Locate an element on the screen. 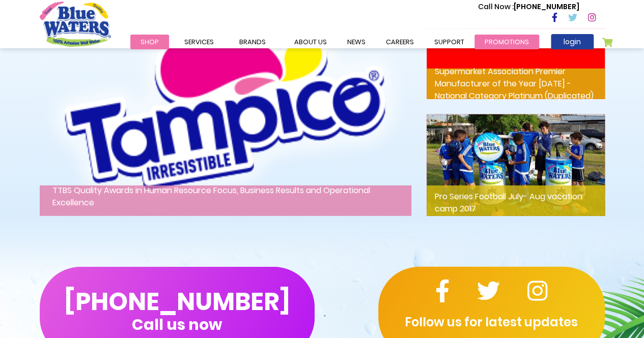  a: careers is located at coordinates (399, 42).